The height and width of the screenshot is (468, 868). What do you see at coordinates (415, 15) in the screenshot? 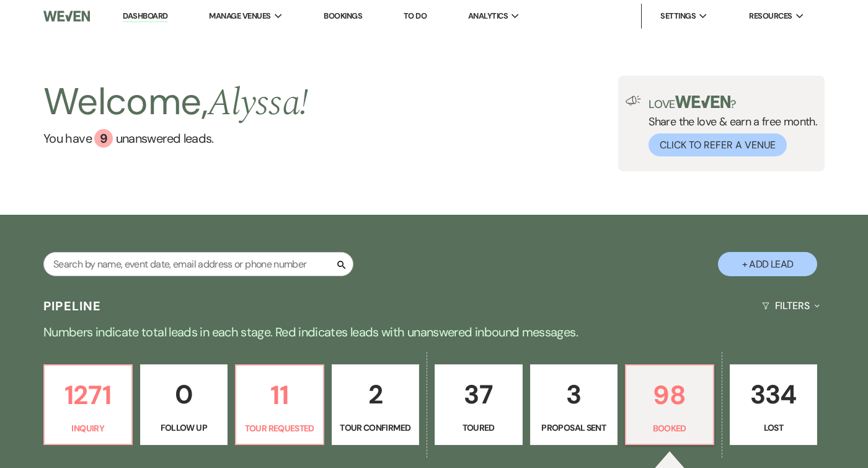
I see `a: To Do` at bounding box center [415, 15].